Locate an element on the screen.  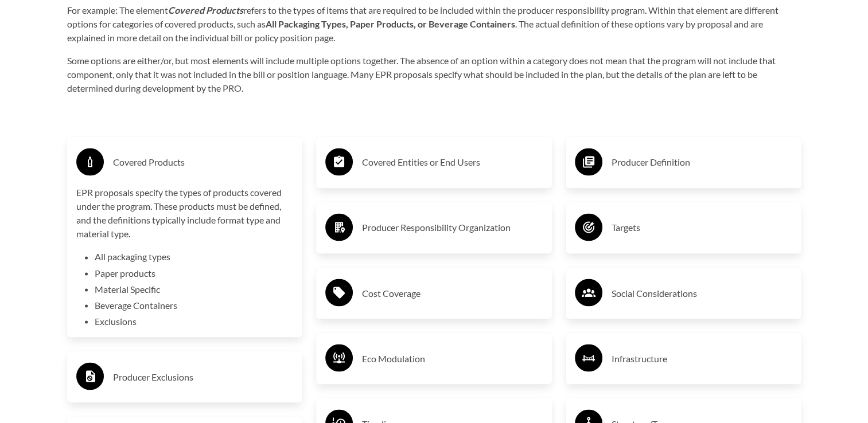
h3: Targets is located at coordinates (702, 227).